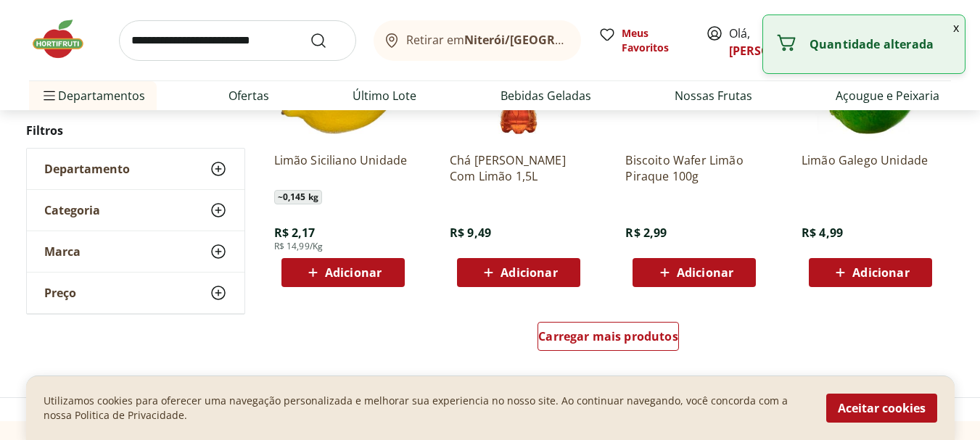 The height and width of the screenshot is (440, 980). I want to click on p: Utilizamos cookies para oferecer uma navegação personalizada e melhorar sua experiencia no nosso ..., so click(426, 408).